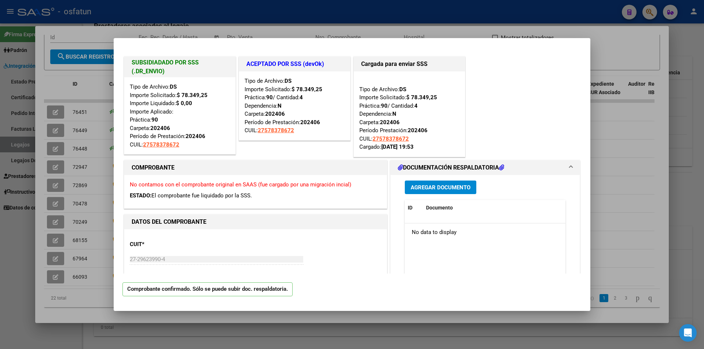  I want to click on span: El comprobante fue liquidado por la SSS., so click(202, 196).